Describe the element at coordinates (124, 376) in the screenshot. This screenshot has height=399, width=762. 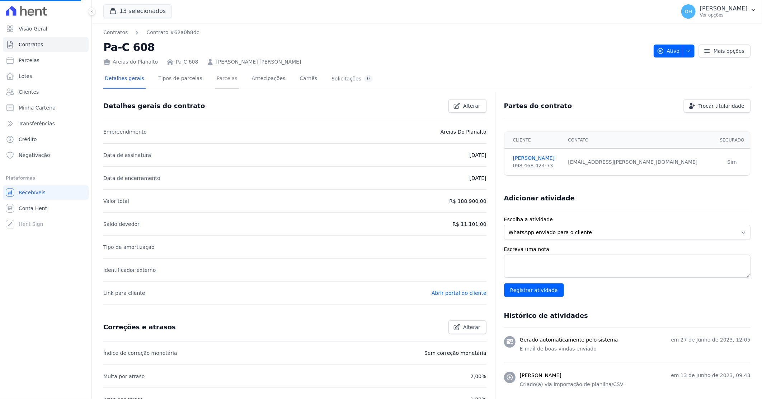
I see `p: Multa por atraso` at that location.